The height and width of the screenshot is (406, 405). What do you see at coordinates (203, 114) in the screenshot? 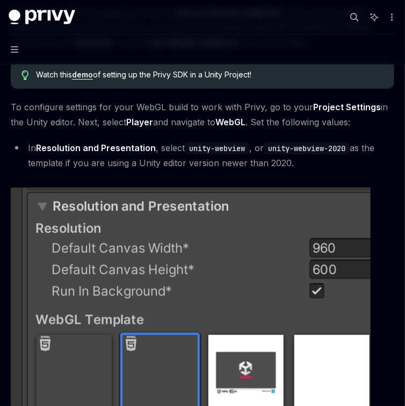
I see `span: To configure settings for your WebGL build to work with Privy, go to your in the Unity editor. Ne...` at bounding box center [203, 114].